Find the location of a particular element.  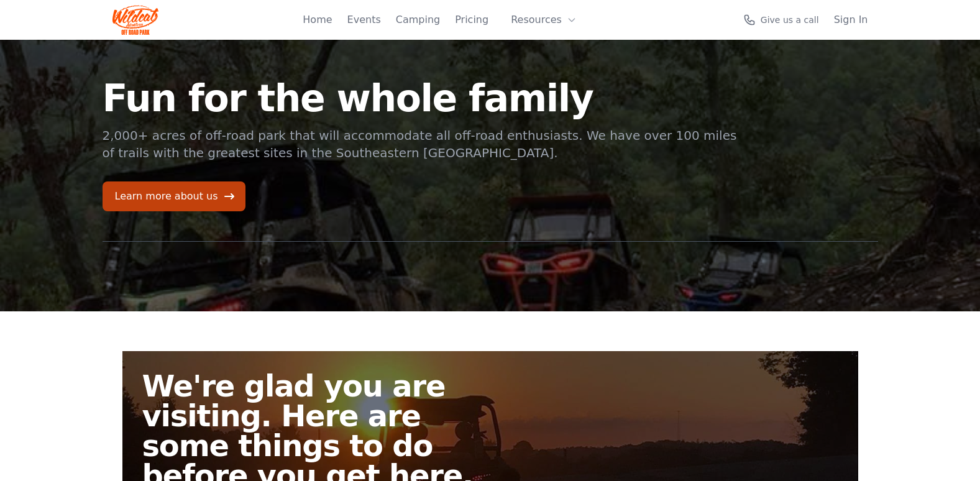

a: Sign In is located at coordinates (851, 20).